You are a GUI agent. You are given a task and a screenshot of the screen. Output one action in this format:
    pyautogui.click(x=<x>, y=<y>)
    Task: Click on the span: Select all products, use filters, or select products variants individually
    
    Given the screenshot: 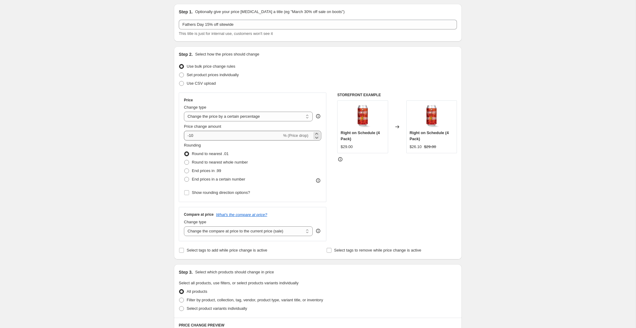 What is the action you would take?
    pyautogui.click(x=238, y=282)
    